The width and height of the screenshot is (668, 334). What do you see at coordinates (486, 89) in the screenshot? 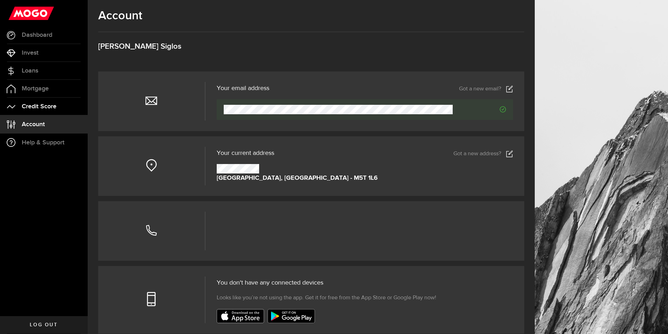
I see `a: Got a new email?` at bounding box center [486, 89].